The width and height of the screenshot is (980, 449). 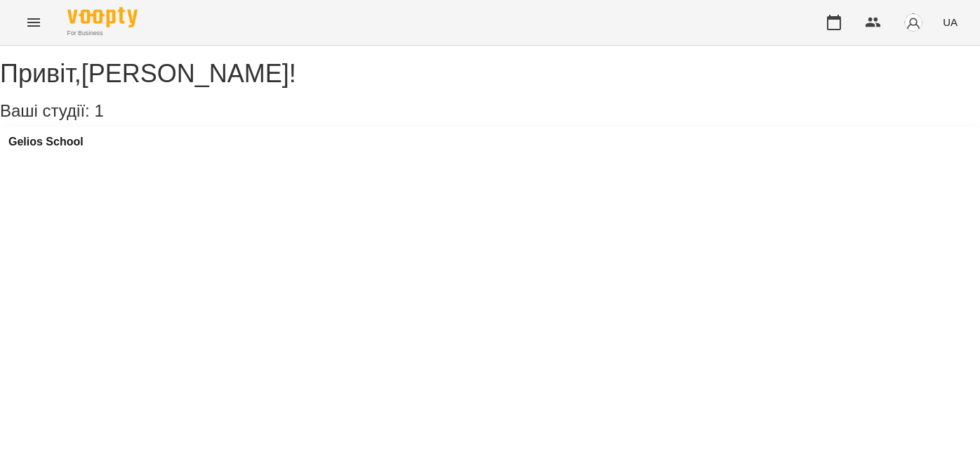 What do you see at coordinates (34, 22) in the screenshot?
I see `button: Menu` at bounding box center [34, 22].